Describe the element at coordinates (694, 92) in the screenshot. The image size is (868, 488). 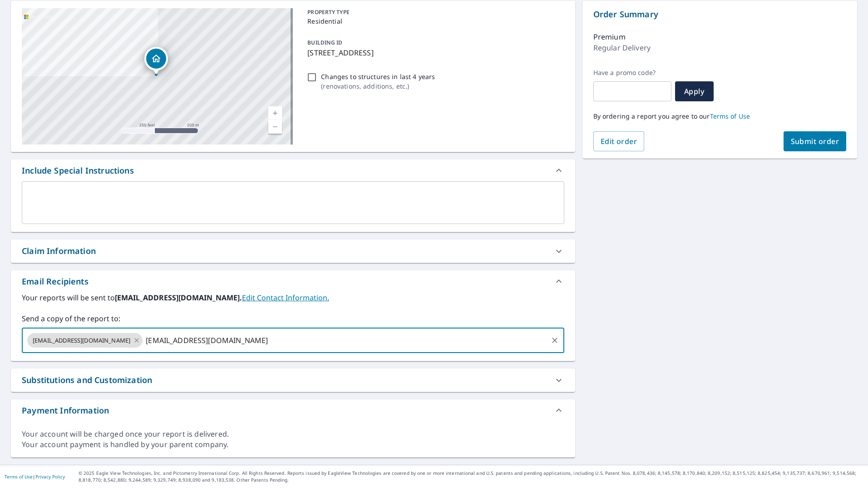
I see `span: Apply` at that location.